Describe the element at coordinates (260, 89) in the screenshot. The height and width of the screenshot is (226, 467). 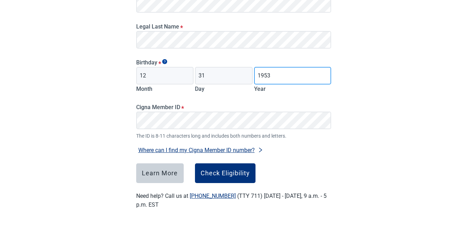
I see `label: Year` at that location.